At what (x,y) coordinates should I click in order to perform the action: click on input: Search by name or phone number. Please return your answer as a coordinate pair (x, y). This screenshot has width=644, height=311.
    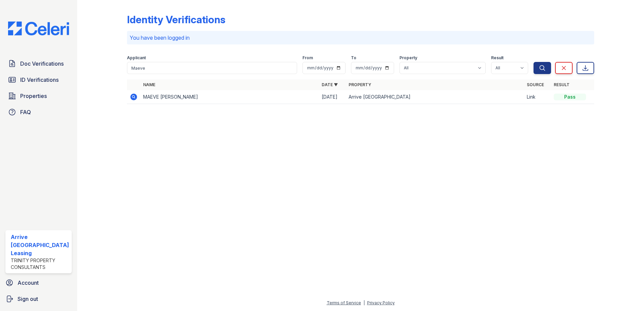
    Looking at the image, I should click on (212, 68).